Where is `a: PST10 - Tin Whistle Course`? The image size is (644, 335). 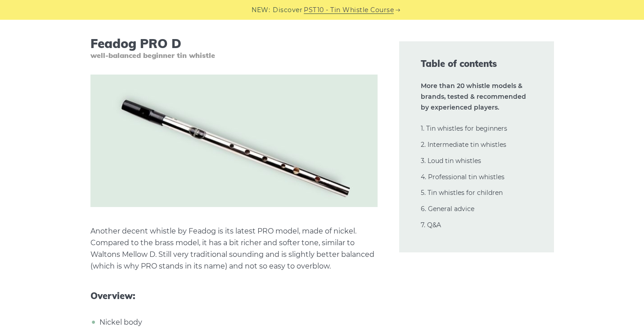 a: PST10 - Tin Whistle Course is located at coordinates (349, 10).